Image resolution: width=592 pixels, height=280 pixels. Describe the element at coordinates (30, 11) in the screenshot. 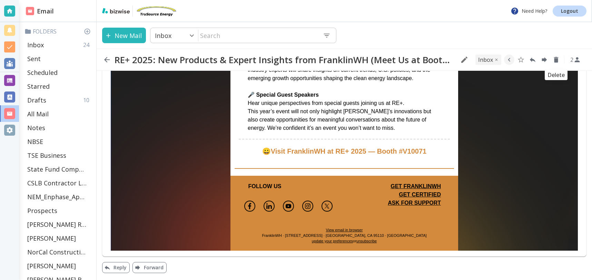

I see `img: DashboardSidebarEmail.svg` at that location.